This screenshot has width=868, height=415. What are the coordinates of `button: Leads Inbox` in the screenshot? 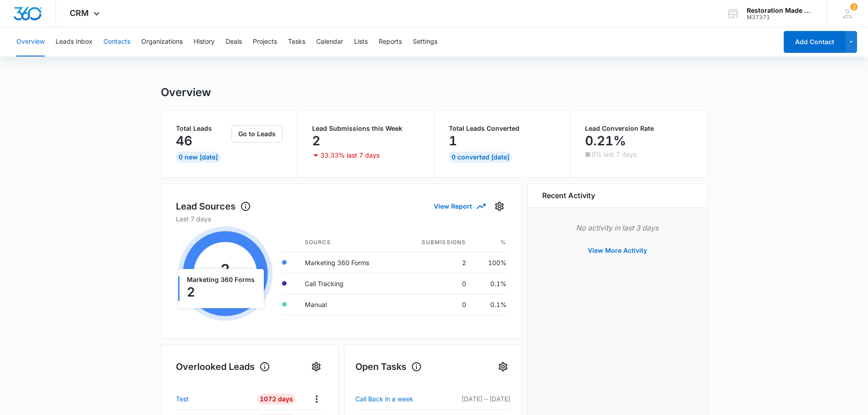 It's located at (74, 42).